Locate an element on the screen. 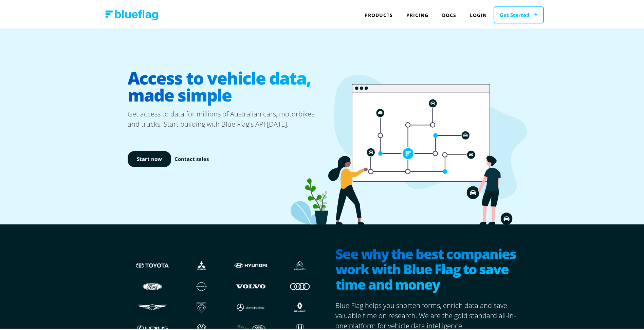  img: Nissan logo is located at coordinates (201, 285).